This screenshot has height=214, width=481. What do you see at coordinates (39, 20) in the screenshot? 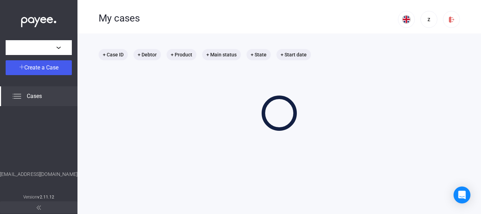
I see `img: white-payee-white-dot.svg` at bounding box center [39, 20].